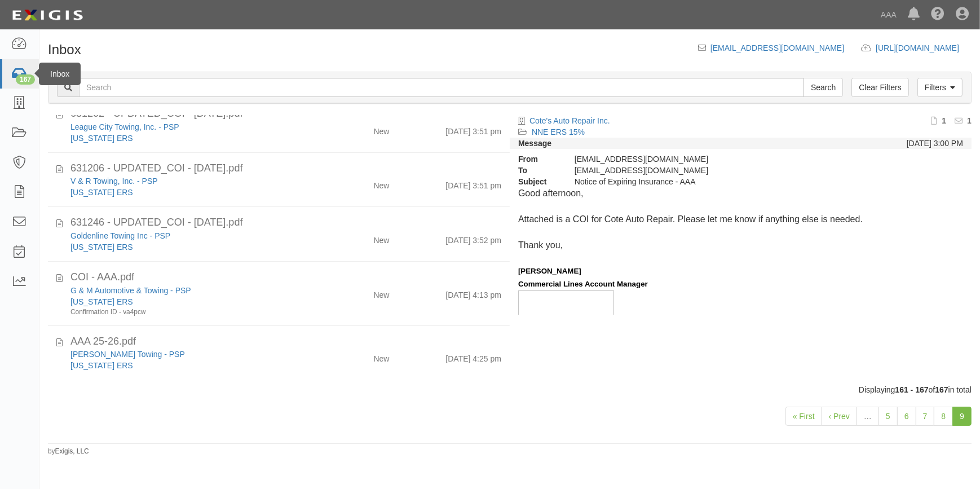  I want to click on div: 167, so click(25, 79).